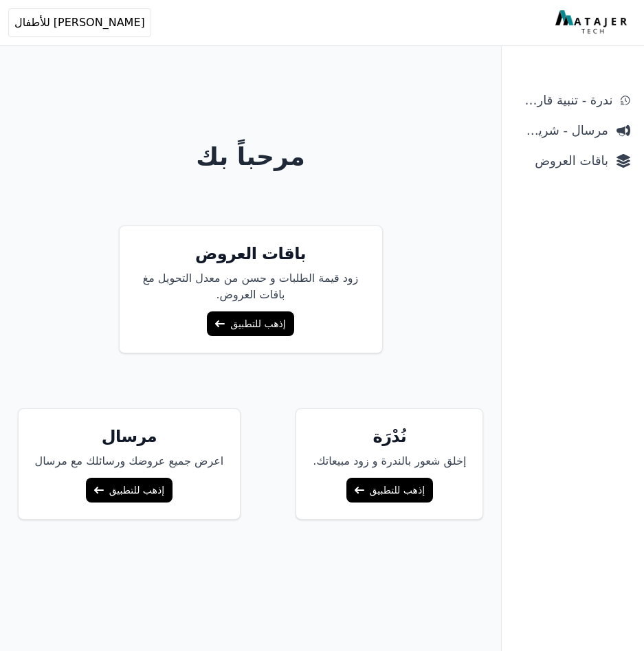 Image resolution: width=644 pixels, height=651 pixels. Describe the element at coordinates (561, 131) in the screenshot. I see `span: مرسال - شريط دعاية` at that location.